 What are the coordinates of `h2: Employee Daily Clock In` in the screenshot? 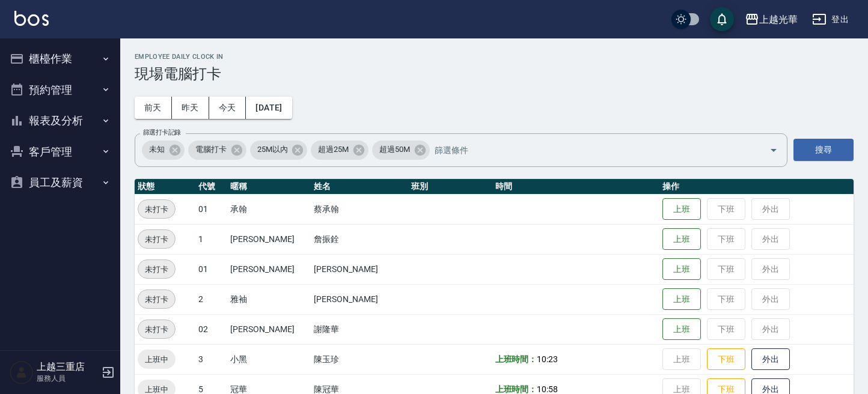 It's located at (494, 56).